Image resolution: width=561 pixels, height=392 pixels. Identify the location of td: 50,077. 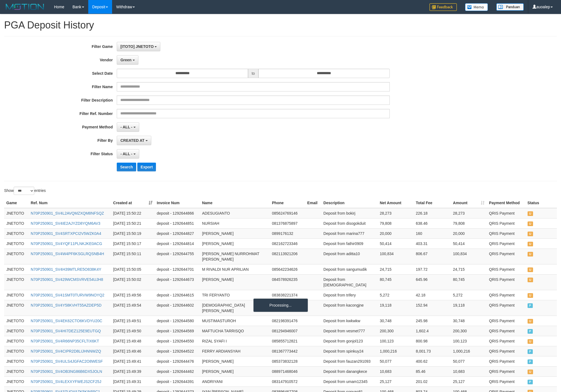
(396, 361).